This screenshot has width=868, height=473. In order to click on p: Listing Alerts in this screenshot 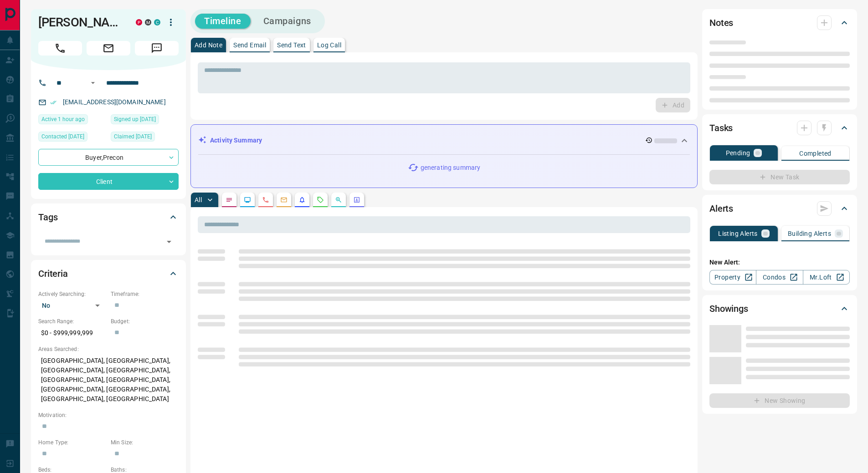, I will do `click(738, 233)`.